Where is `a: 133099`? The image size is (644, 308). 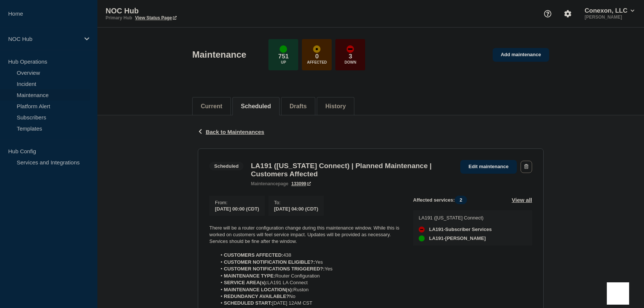
a: 133099 is located at coordinates (301, 184).